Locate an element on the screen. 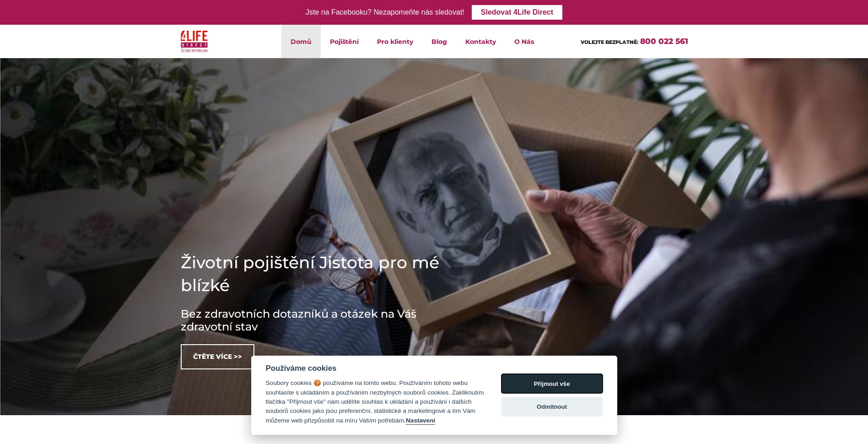  a: Kontakty is located at coordinates (481, 41).